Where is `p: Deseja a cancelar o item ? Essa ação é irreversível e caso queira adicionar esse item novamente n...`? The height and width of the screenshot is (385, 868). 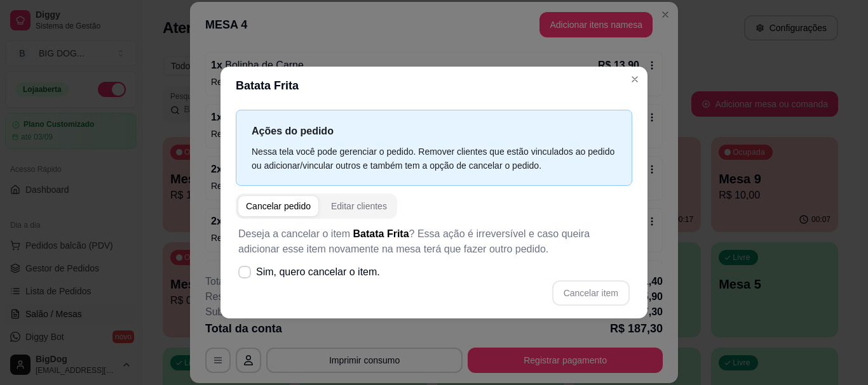
p: Deseja a cancelar o item ? Essa ação é irreversível e caso queira adicionar esse item novamente n... is located at coordinates (434, 242).